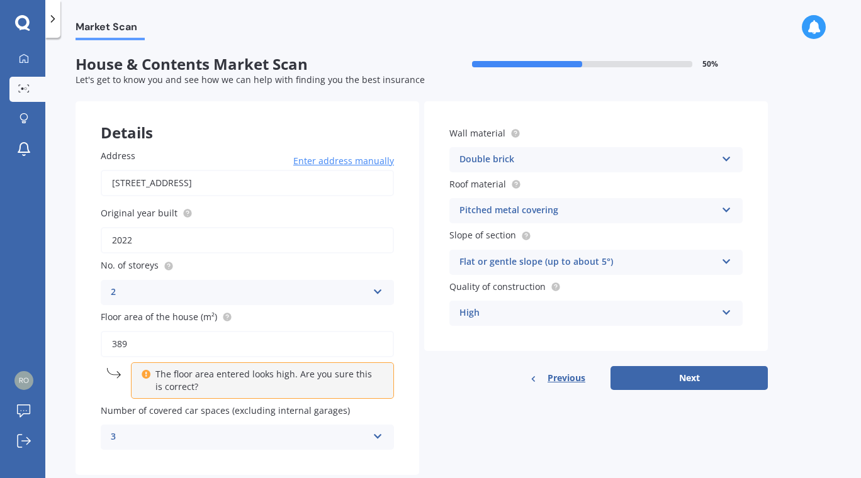  Describe the element at coordinates (139, 213) in the screenshot. I see `span: Original year built` at that location.